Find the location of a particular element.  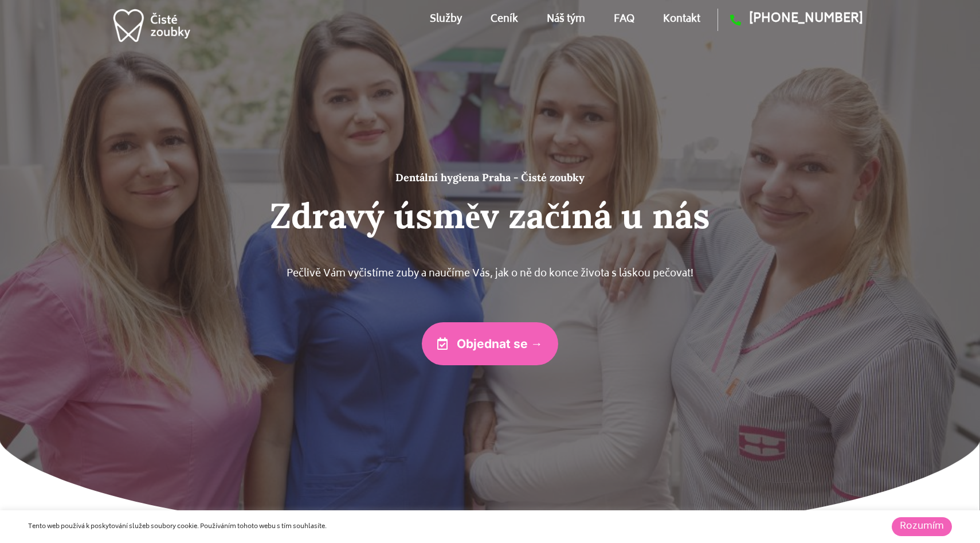

a: Rozumím is located at coordinates (922, 527).